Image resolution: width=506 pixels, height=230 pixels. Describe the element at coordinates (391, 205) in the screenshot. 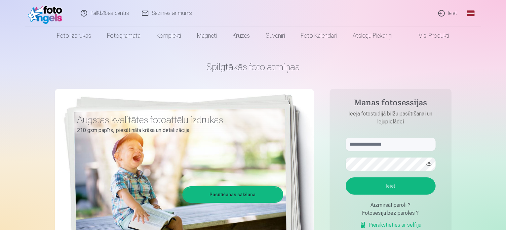

I see `div: Aizmirsāt paroli ?` at that location.